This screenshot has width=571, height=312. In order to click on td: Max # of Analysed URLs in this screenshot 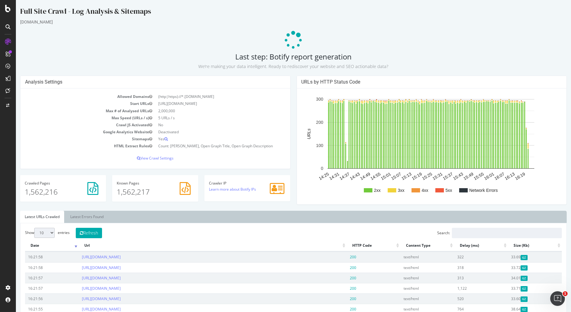, I will do `click(74, 111)`.